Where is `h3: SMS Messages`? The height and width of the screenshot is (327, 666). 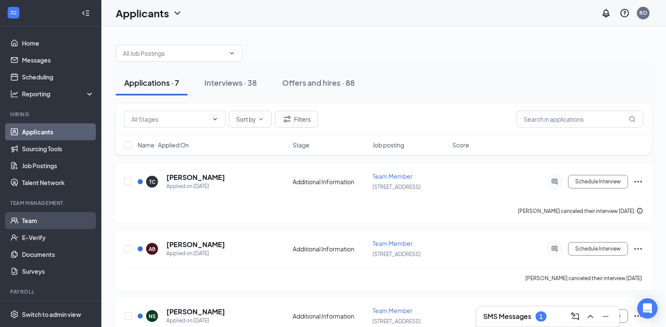 h3: SMS Messages is located at coordinates (507, 316).